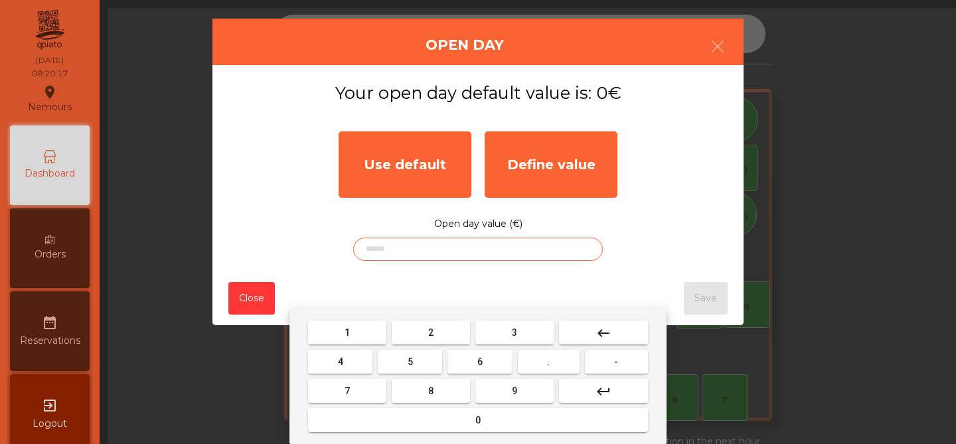 This screenshot has height=444, width=956. I want to click on button: Close, so click(252, 298).